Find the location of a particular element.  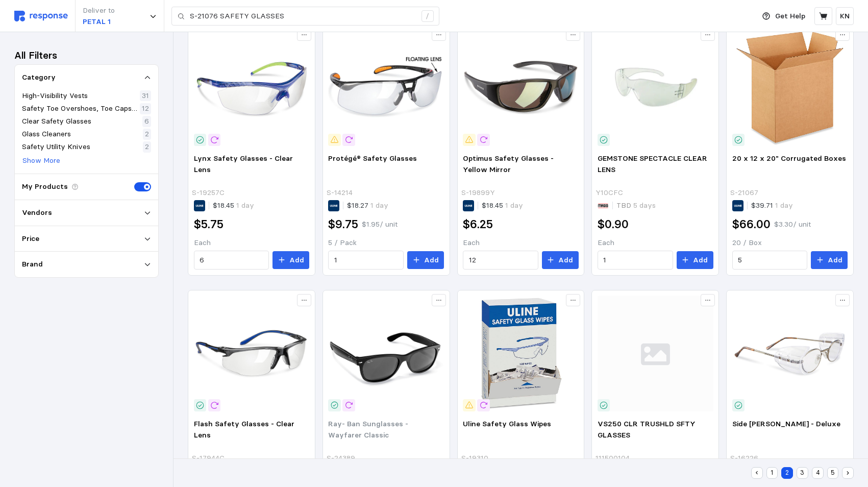

p: $18.27 is located at coordinates (368, 206).